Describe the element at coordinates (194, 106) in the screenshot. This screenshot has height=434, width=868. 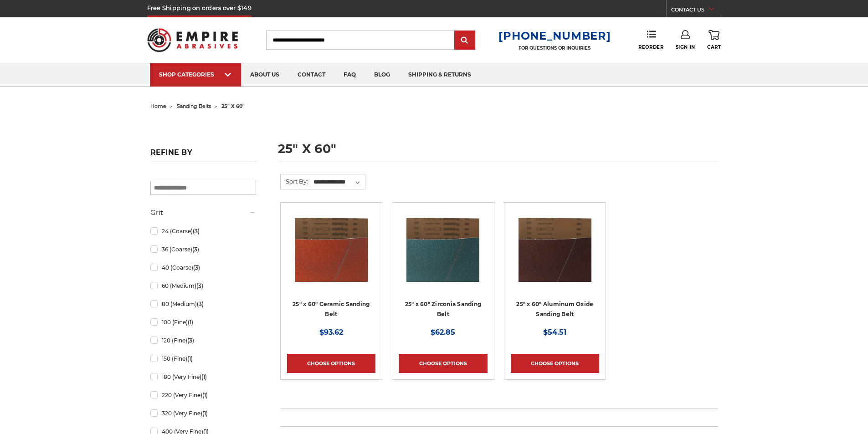
I see `span: sanding belts` at that location.